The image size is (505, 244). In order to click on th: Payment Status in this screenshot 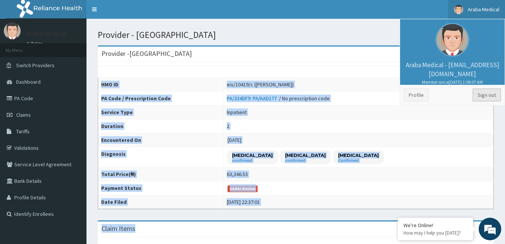, I will do `click(161, 188)`.